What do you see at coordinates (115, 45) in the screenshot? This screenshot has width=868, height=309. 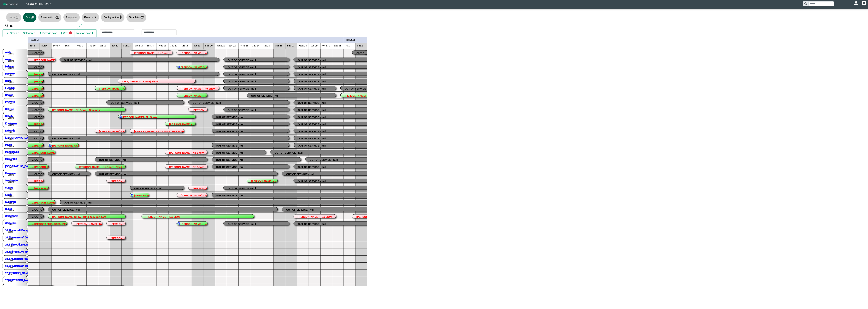 I see `text: Sat 12` at bounding box center [115, 45].